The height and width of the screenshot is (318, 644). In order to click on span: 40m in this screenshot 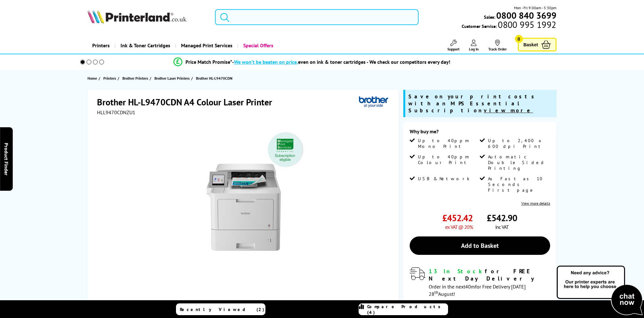, I will do `click(470, 287)`.